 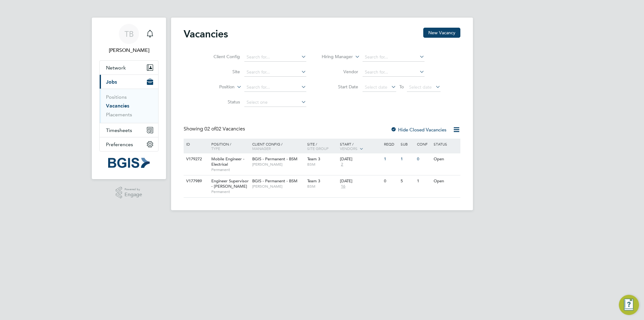 I want to click on label: Hiring Manager, so click(x=335, y=57).